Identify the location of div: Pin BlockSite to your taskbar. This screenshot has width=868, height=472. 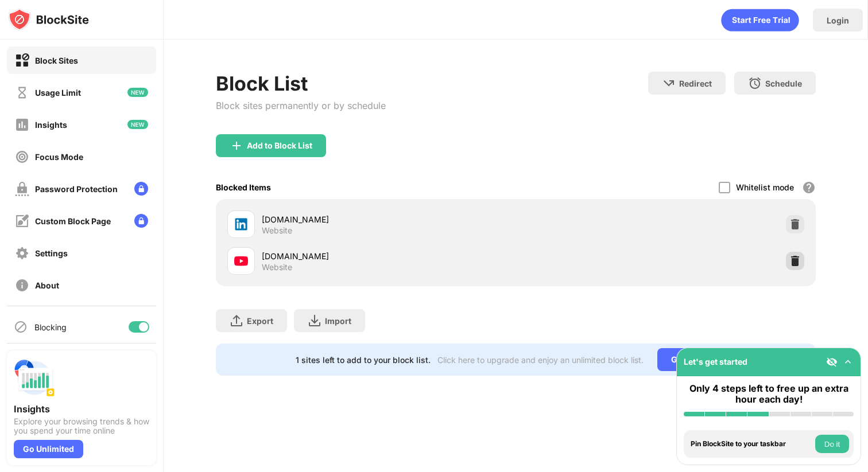
(751, 444).